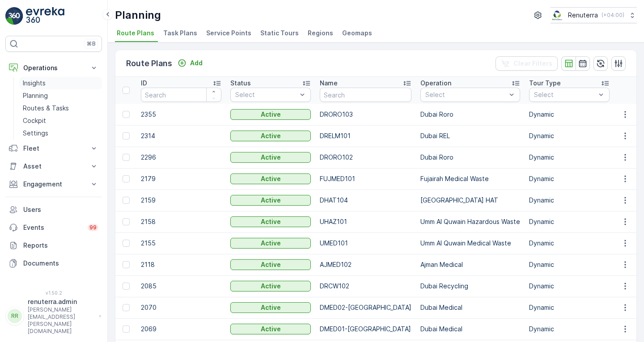  What do you see at coordinates (356, 33) in the screenshot?
I see `span: Geomaps` at bounding box center [356, 33].